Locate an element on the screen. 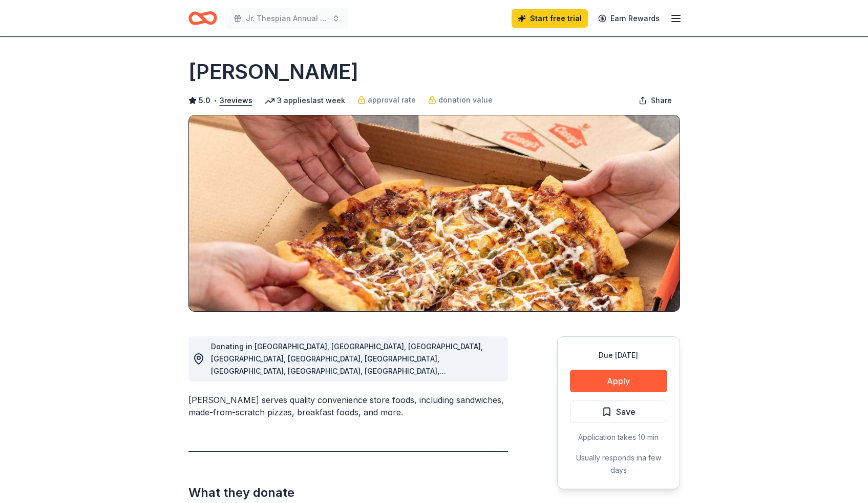  button: Save is located at coordinates (619, 411).